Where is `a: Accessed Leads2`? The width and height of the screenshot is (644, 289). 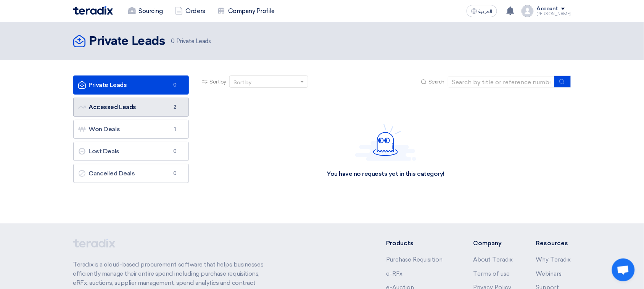 a: Accessed Leads2 is located at coordinates (131, 107).